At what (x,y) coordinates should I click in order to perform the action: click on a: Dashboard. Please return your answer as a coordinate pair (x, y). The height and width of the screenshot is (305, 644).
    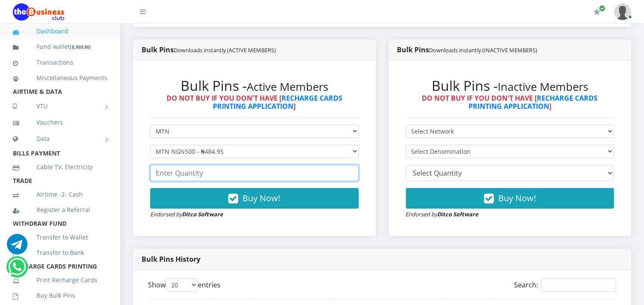
    Looking at the image, I should click on (60, 31).